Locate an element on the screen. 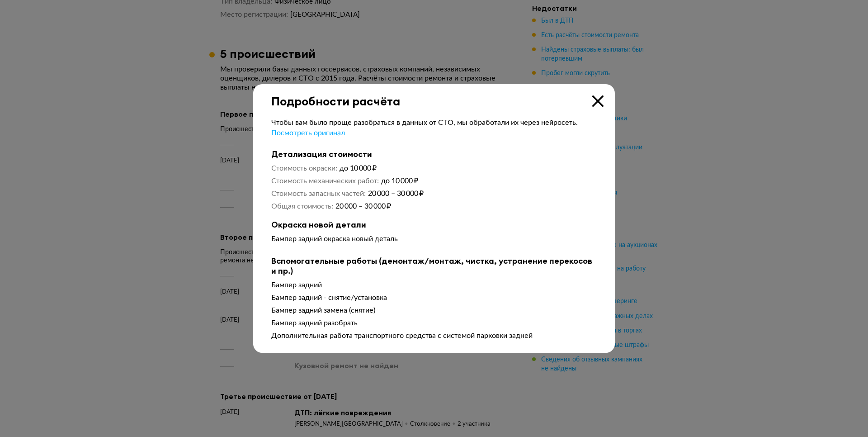  dt: Общая стоимость is located at coordinates (302, 206).